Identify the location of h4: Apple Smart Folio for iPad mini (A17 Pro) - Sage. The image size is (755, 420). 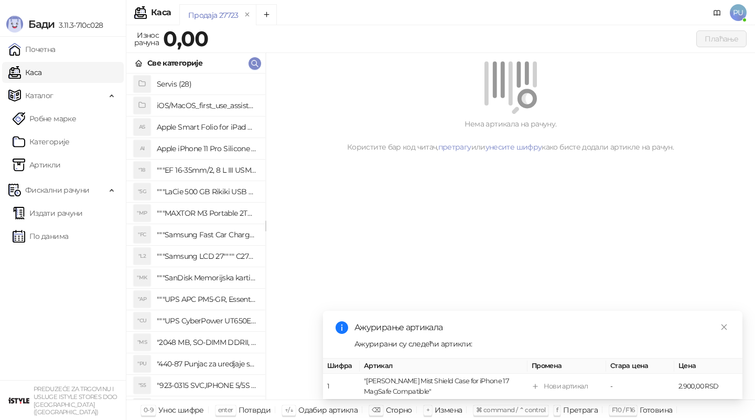
(207, 127).